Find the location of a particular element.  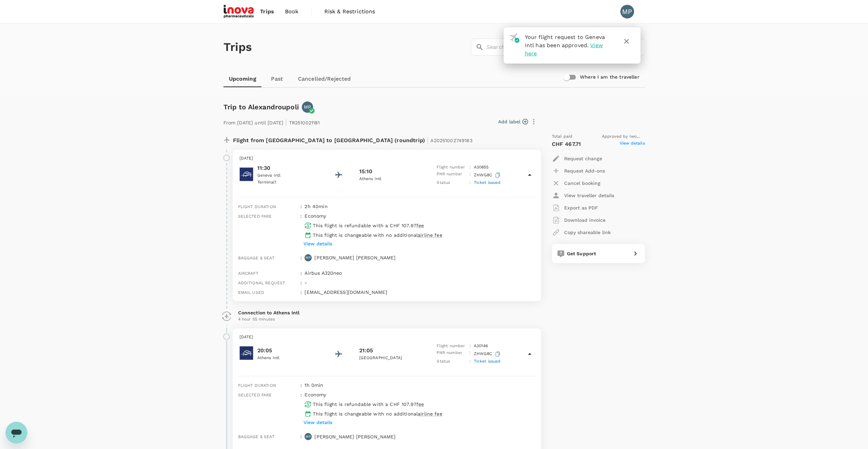

input: Search by travellers, trips, or destination, label, team is located at coordinates (565, 47).